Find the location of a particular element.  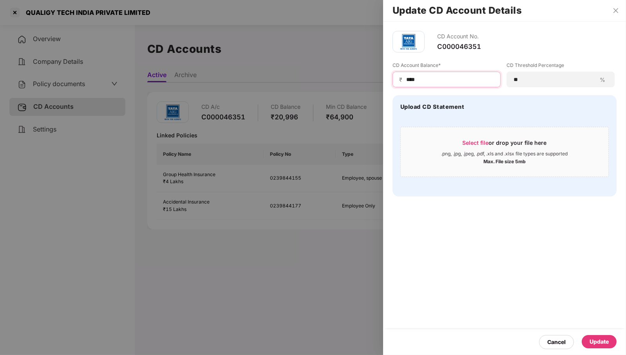

div: Max. File size 5mb is located at coordinates (505, 161).